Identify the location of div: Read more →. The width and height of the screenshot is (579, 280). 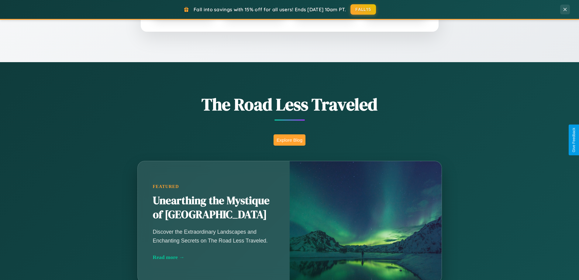
(214, 257).